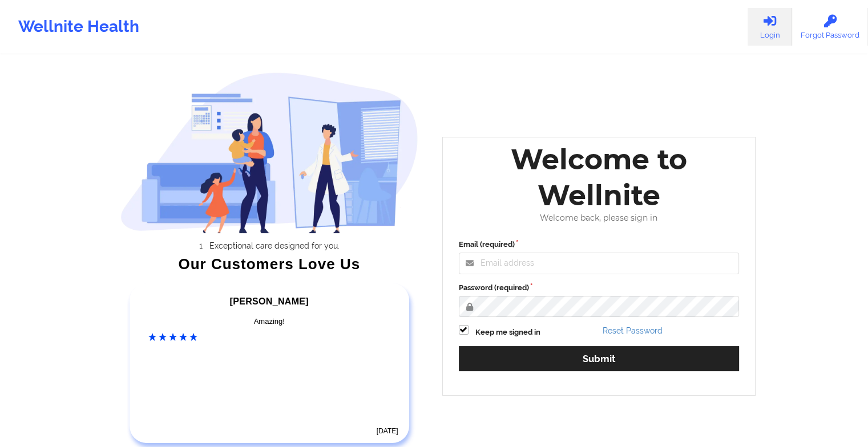 This screenshot has height=447, width=868. Describe the element at coordinates (599, 177) in the screenshot. I see `div: Welcome to Wellnite` at that location.